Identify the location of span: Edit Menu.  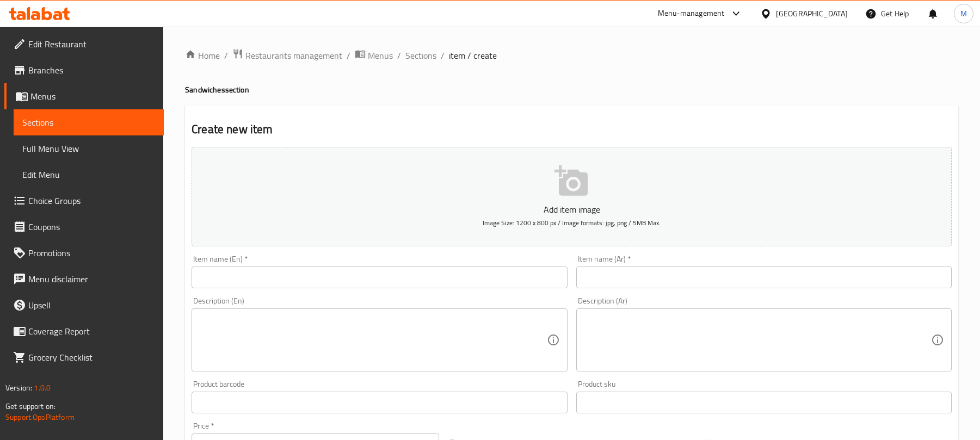
(89, 174).